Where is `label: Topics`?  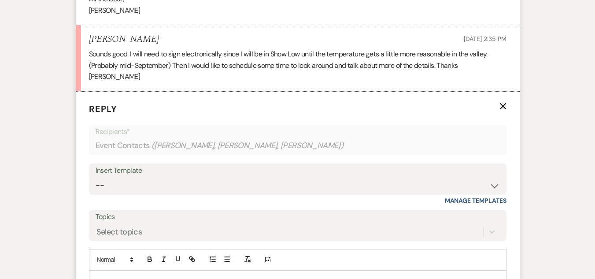 label: Topics is located at coordinates (298, 217).